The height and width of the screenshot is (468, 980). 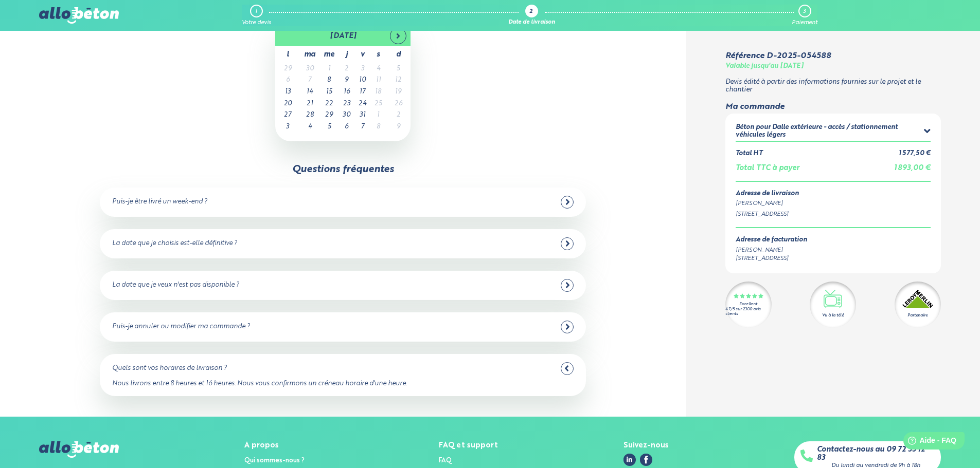 What do you see at coordinates (804, 23) in the screenshot?
I see `div: Paiement` at bounding box center [804, 23].